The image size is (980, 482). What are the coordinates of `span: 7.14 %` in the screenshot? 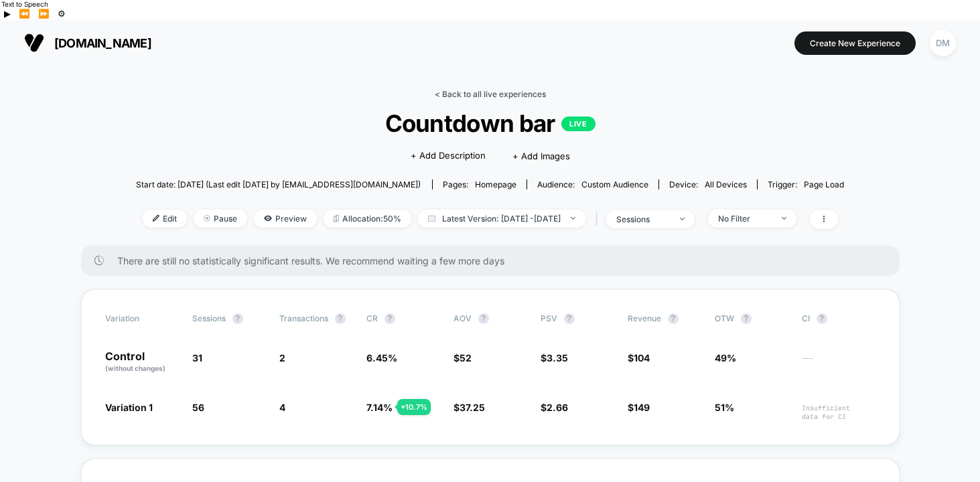 It's located at (379, 407).